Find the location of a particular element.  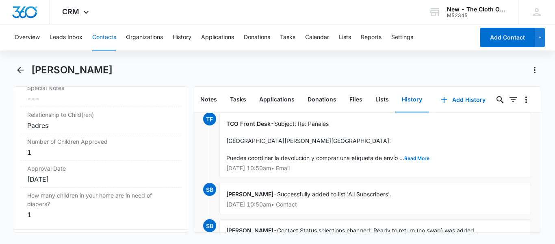

button: Add Contact is located at coordinates (507, 37).